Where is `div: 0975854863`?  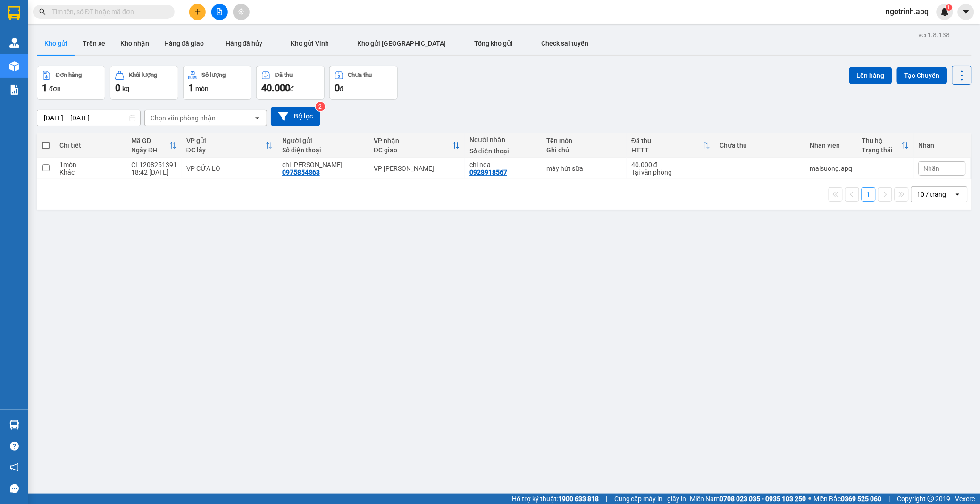
div: 0975854863 is located at coordinates (301, 172).